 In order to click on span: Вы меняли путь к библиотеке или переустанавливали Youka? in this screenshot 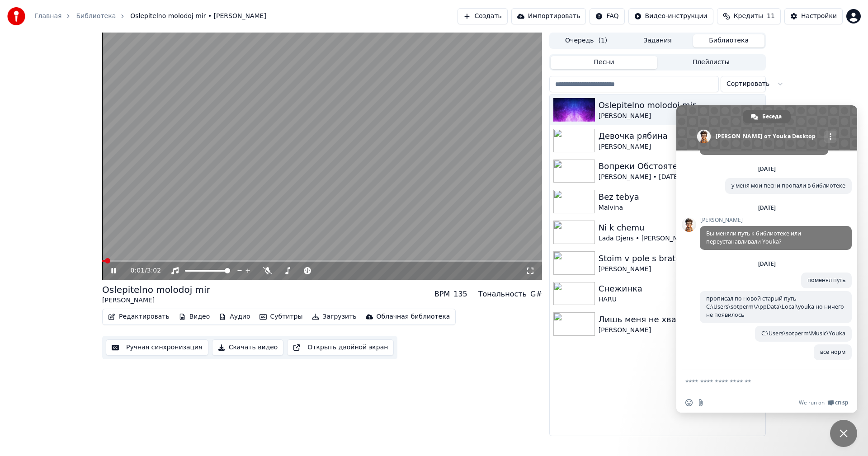, I will do `click(754, 238)`.